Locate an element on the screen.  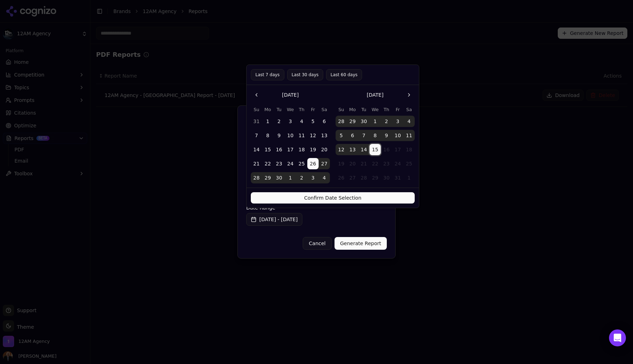
button: Monday, September 1st, 2025 is located at coordinates (268, 122).